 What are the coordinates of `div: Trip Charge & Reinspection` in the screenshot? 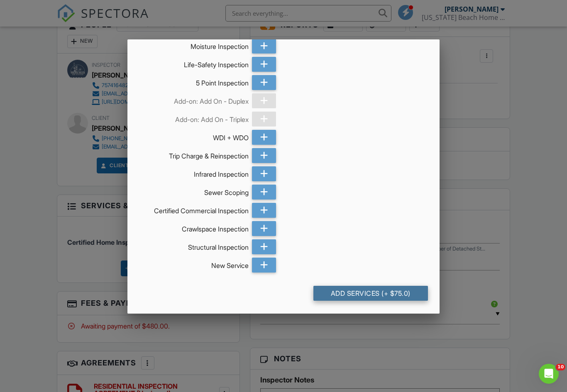 It's located at (194, 154).